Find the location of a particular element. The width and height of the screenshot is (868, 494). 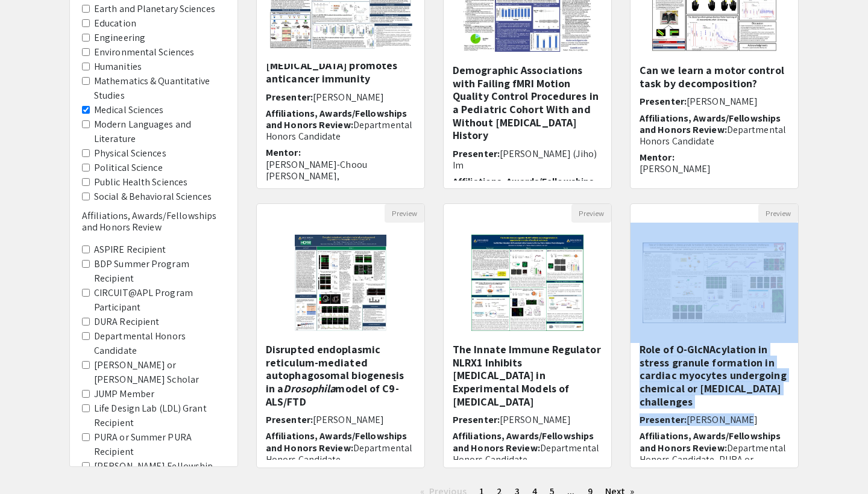

label: Medical Sciences is located at coordinates (129, 110).